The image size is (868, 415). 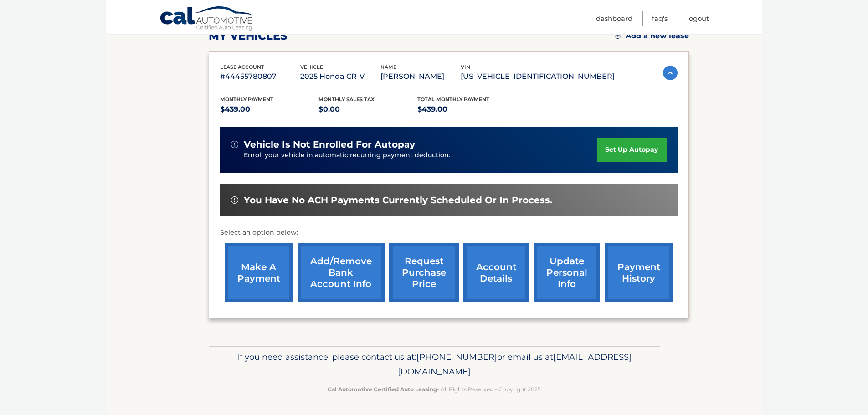 What do you see at coordinates (699, 18) in the screenshot?
I see `a: Logout` at bounding box center [699, 18].